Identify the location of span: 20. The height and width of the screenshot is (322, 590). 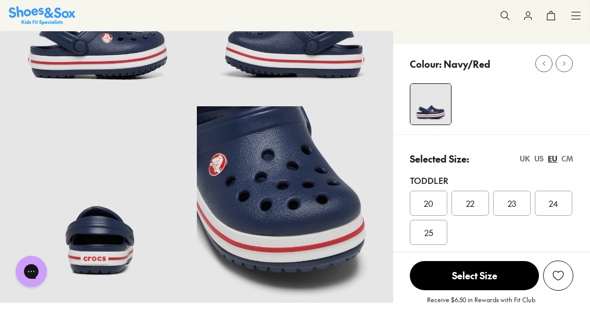
(428, 203).